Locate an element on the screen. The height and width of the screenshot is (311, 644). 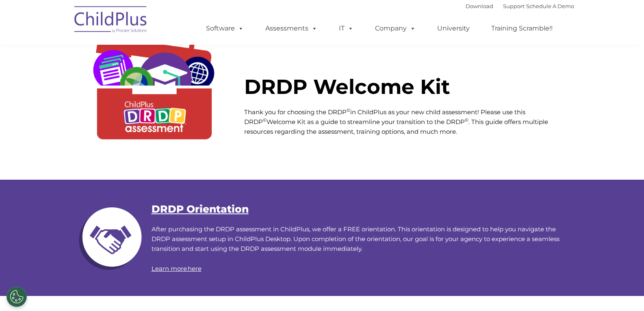
a: Learn more here is located at coordinates (176, 268).